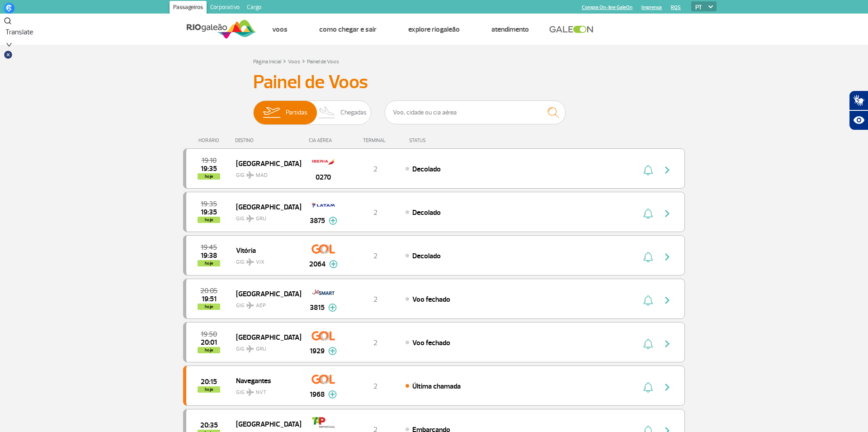 The image size is (868, 432). I want to click on span: 2025-09-28 20:35:00, so click(209, 425).